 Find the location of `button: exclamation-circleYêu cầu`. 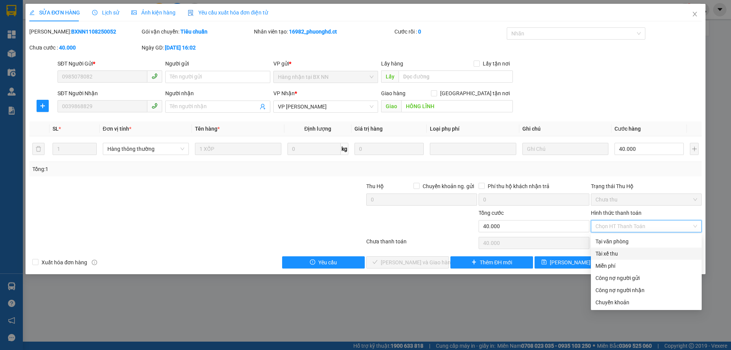

button: exclamation-circleYêu cầu is located at coordinates (323, 262).